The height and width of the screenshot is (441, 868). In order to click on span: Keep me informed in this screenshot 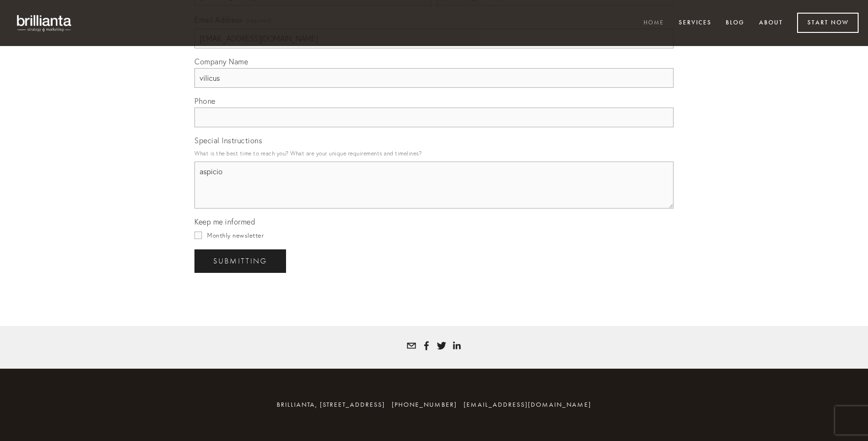, I will do `click(225, 222)`.